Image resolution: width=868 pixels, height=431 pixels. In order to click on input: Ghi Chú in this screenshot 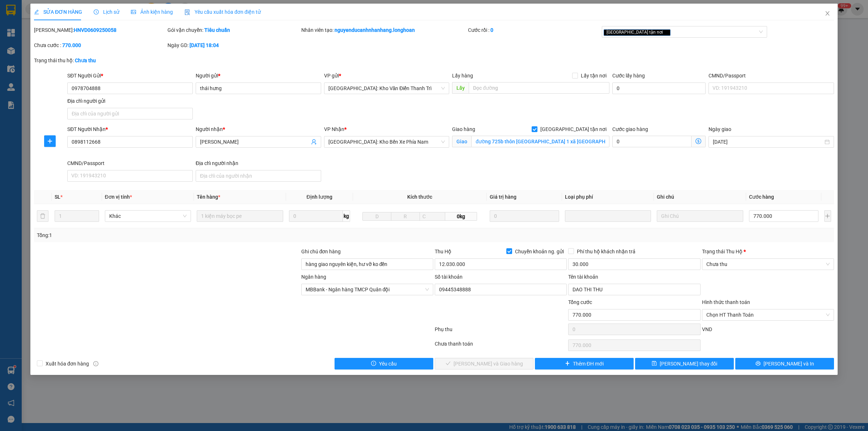, I will do `click(700, 216)`.